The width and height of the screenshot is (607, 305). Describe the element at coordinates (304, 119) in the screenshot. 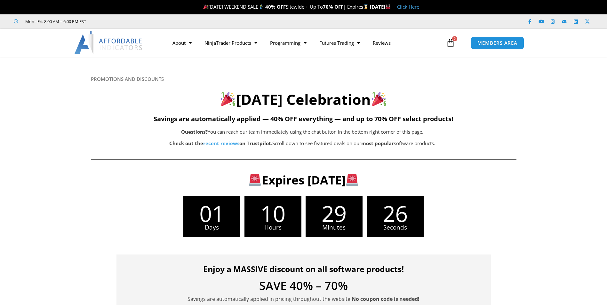

I see `h5: Savings are automatically applied — 40% OFF everything — and up to 70% OFF select products!` at that location.